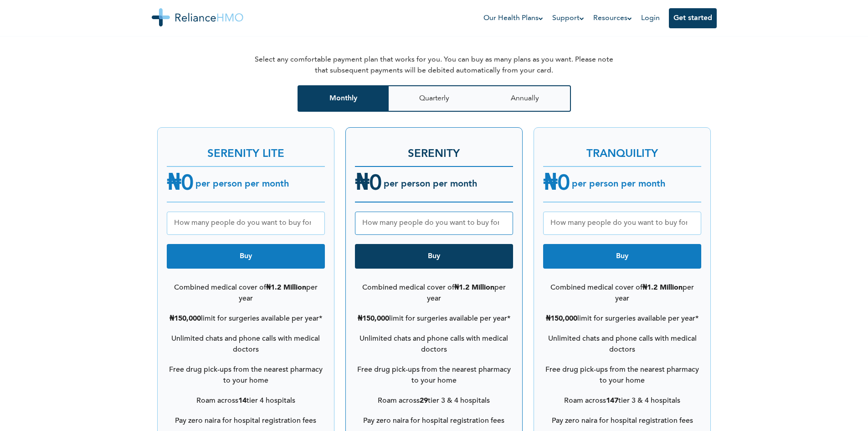 The height and width of the screenshot is (431, 868). Describe the element at coordinates (651, 18) in the screenshot. I see `a: Login` at that location.